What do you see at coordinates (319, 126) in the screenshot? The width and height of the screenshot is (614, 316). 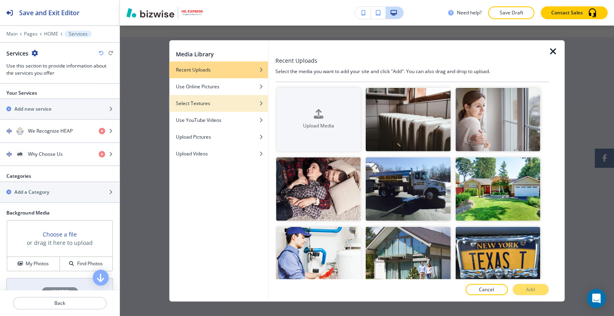 I see `h4: Upload Media` at bounding box center [319, 126].